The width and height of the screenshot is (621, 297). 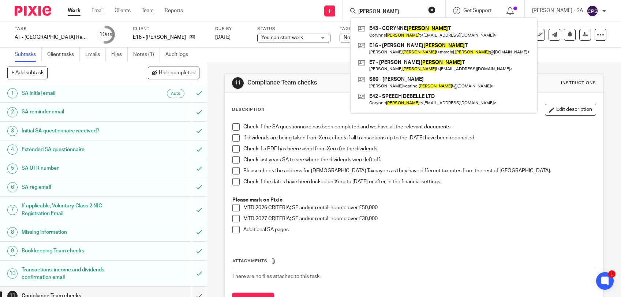 What do you see at coordinates (169, 29) in the screenshot?
I see `label: Client` at bounding box center [169, 29].